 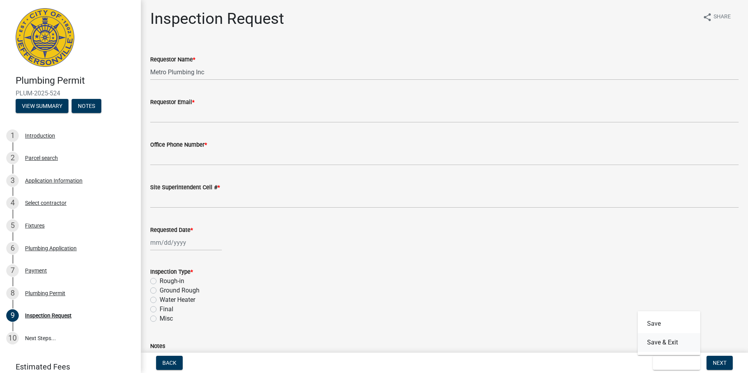 What do you see at coordinates (722, 17) in the screenshot?
I see `span: Share` at bounding box center [722, 17].